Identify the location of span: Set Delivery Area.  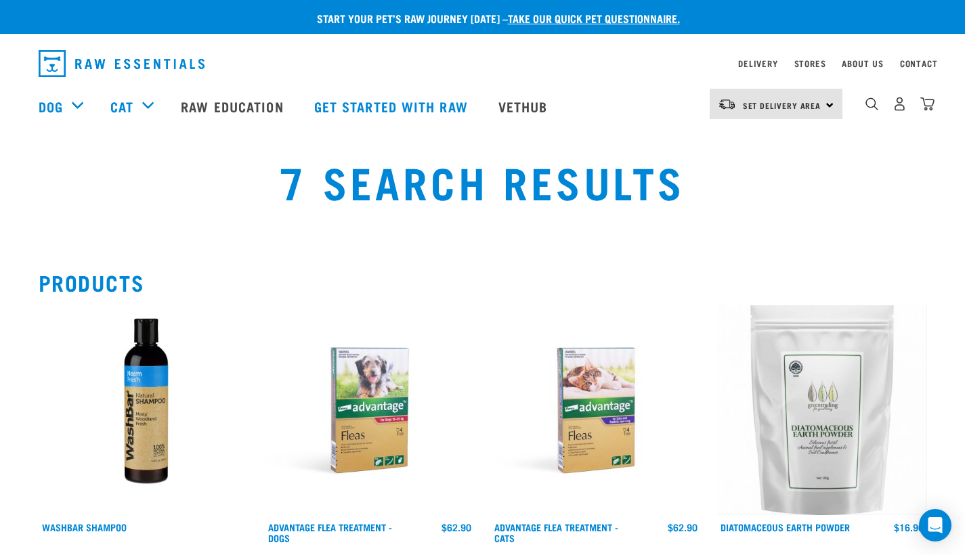
(782, 105).